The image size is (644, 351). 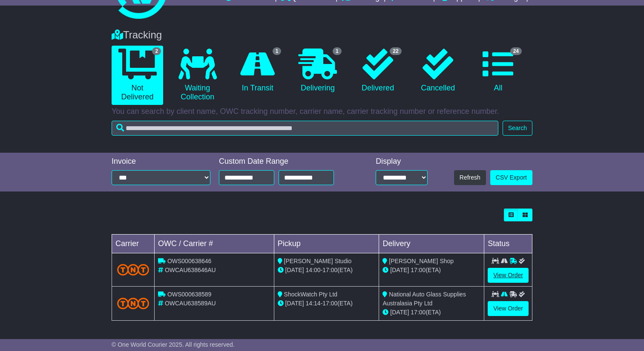 What do you see at coordinates (173, 344) in the screenshot?
I see `span: © One World Courier 2025. All rights reserved.` at bounding box center [173, 344].